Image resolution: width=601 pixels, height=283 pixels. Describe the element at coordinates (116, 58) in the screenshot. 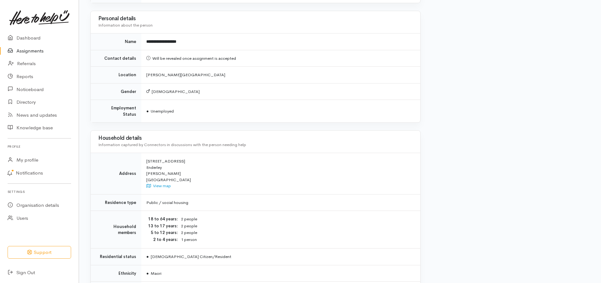

I see `td: Contact details` at that location.